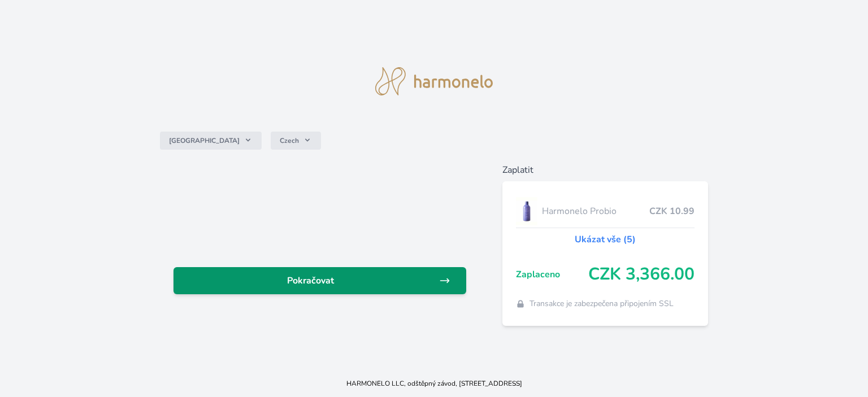 This screenshot has height=397, width=868. Describe the element at coordinates (605, 239) in the screenshot. I see `a: Ukázat vše (5)` at that location.